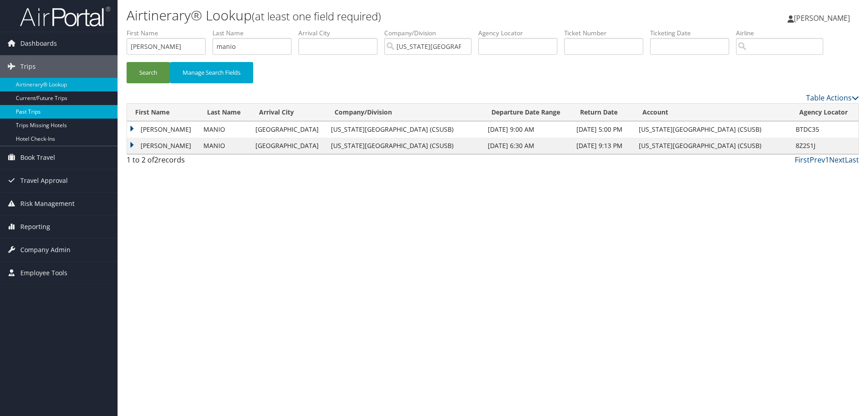  I want to click on a: Prev, so click(818, 160).